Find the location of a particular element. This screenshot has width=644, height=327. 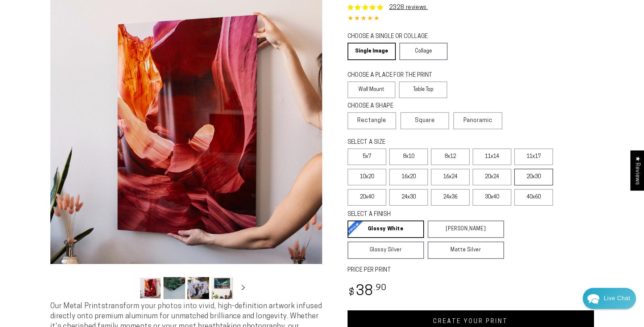

label: Wall Mount is located at coordinates (371, 90).